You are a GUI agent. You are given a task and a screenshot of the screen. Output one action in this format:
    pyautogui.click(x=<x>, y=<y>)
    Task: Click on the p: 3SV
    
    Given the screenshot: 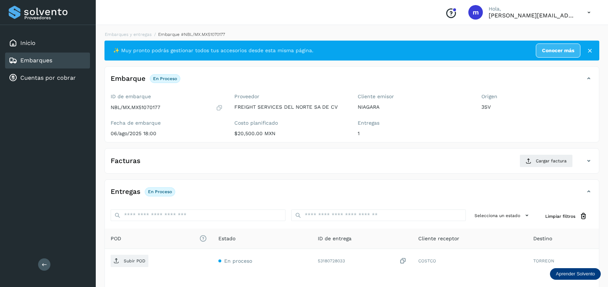 What is the action you would take?
    pyautogui.click(x=537, y=107)
    